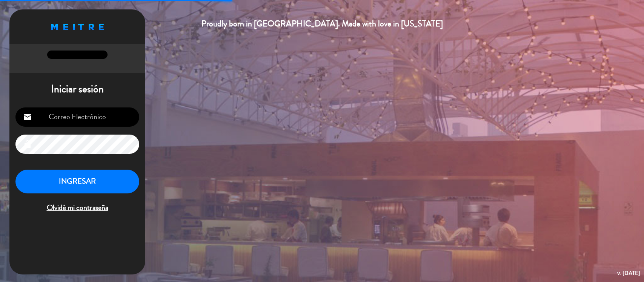  I want to click on button: INGRESAR, so click(77, 181).